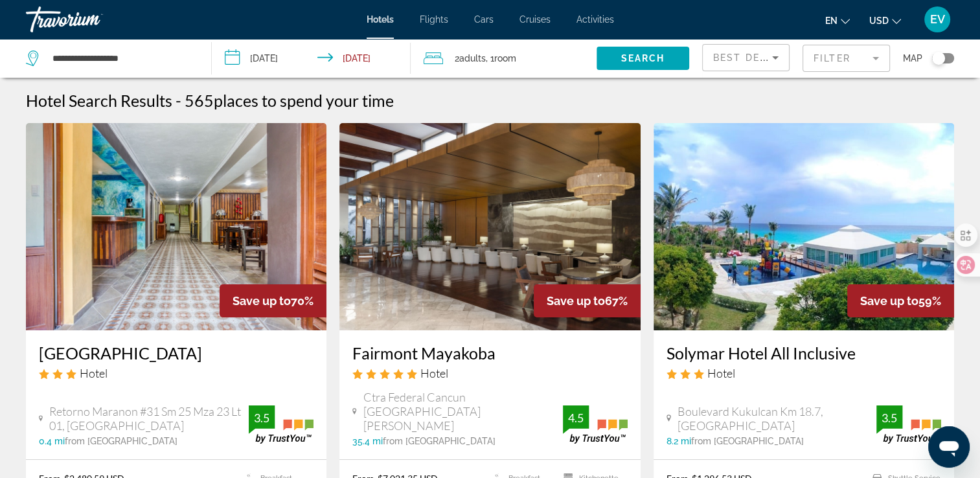  Describe the element at coordinates (879, 21) in the screenshot. I see `span: USD` at that location.